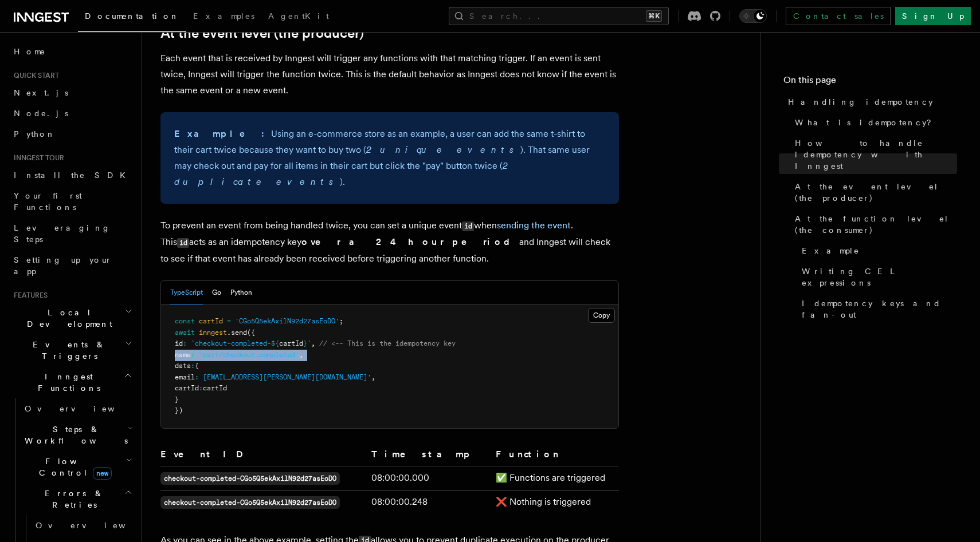 The image size is (980, 542). I want to click on a: Install the SDK, so click(71, 175).